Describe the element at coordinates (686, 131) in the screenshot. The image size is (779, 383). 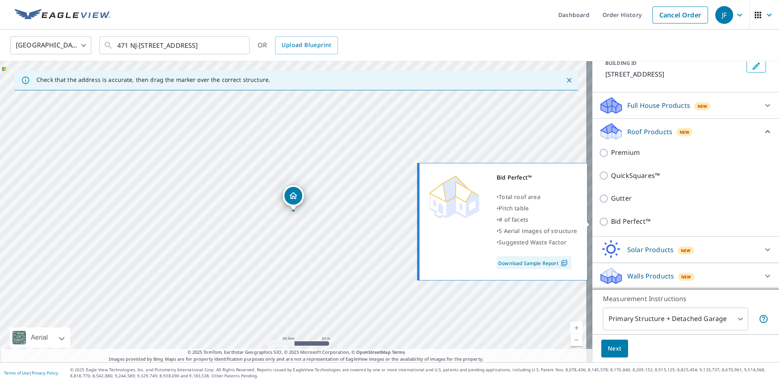
I see `div: Roof ProductsNew` at that location.